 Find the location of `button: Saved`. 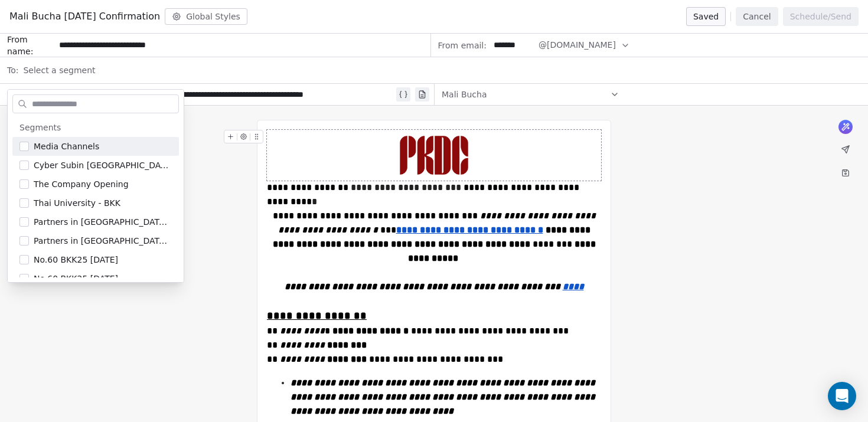

button: Saved is located at coordinates (706, 17).